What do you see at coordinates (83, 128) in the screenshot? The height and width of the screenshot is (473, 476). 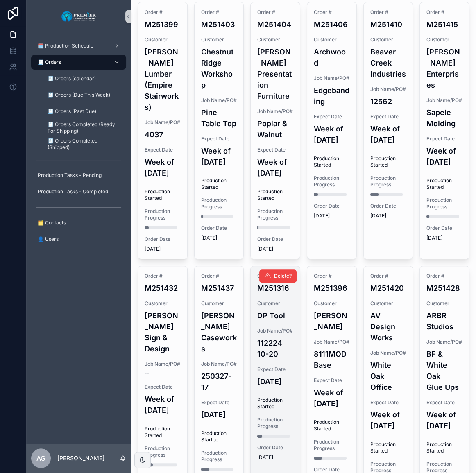 I see `span: 🧾 Orders Completed (Ready For Shipping)` at bounding box center [83, 128].